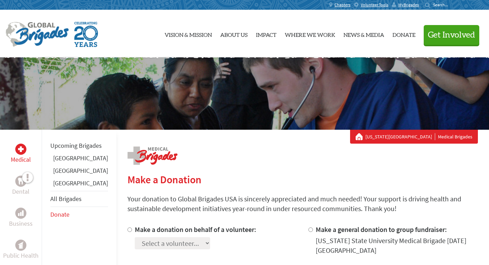  What do you see at coordinates (79, 172) in the screenshot?
I see `li: Guatemala` at bounding box center [79, 172].